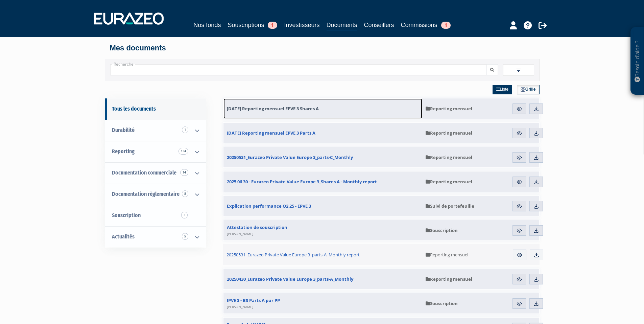  What do you see at coordinates (184, 173) in the screenshot?
I see `span: 14` at bounding box center [184, 173].